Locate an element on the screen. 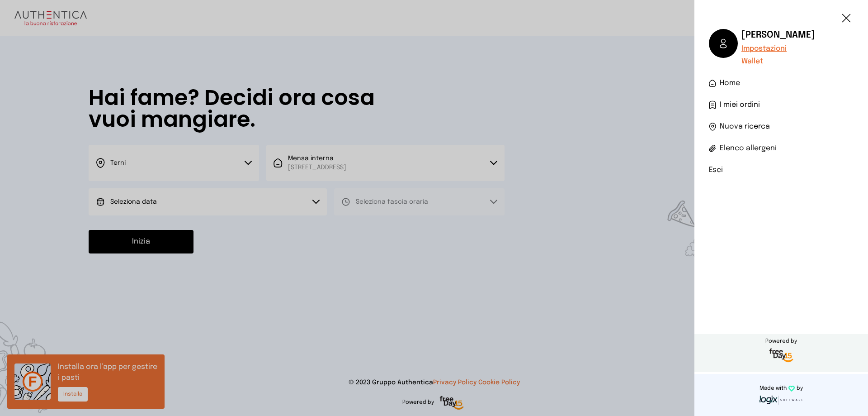 The height and width of the screenshot is (416, 868). a: Elenco allergeni is located at coordinates (781, 149).